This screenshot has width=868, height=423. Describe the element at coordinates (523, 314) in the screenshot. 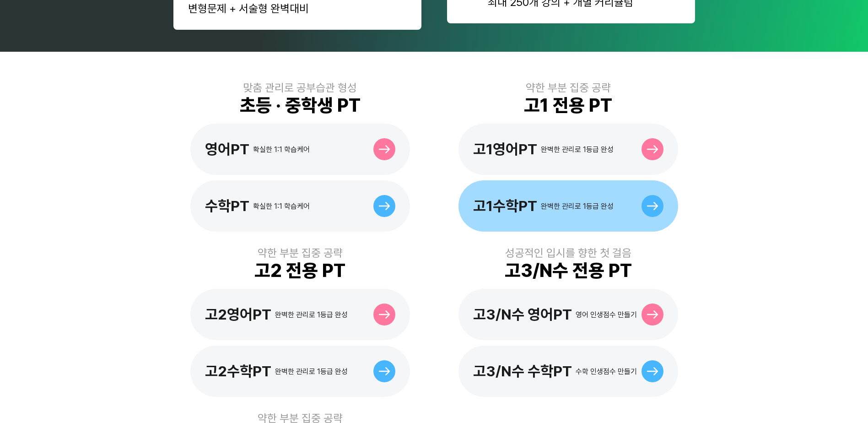

I see `div: 고3/N수 영어PT` at that location.